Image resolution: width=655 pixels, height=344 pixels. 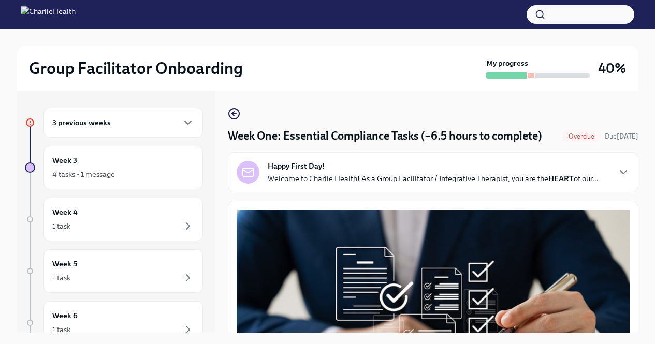 I want to click on strong: HEART, so click(x=561, y=179).